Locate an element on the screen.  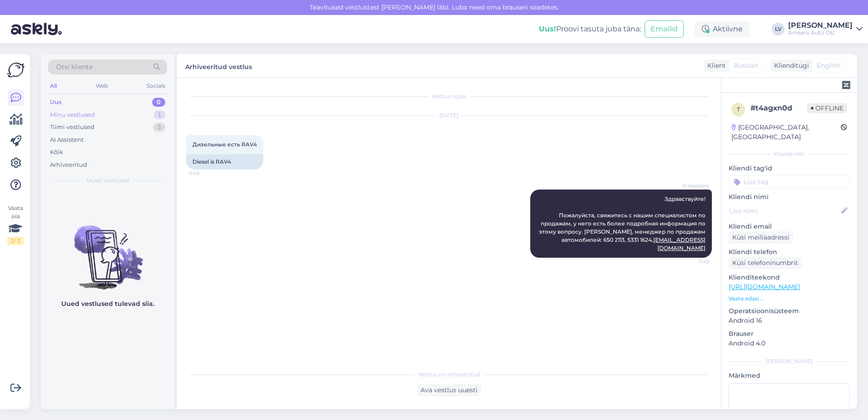
p: Kliendi tag'id is located at coordinates (789, 168).